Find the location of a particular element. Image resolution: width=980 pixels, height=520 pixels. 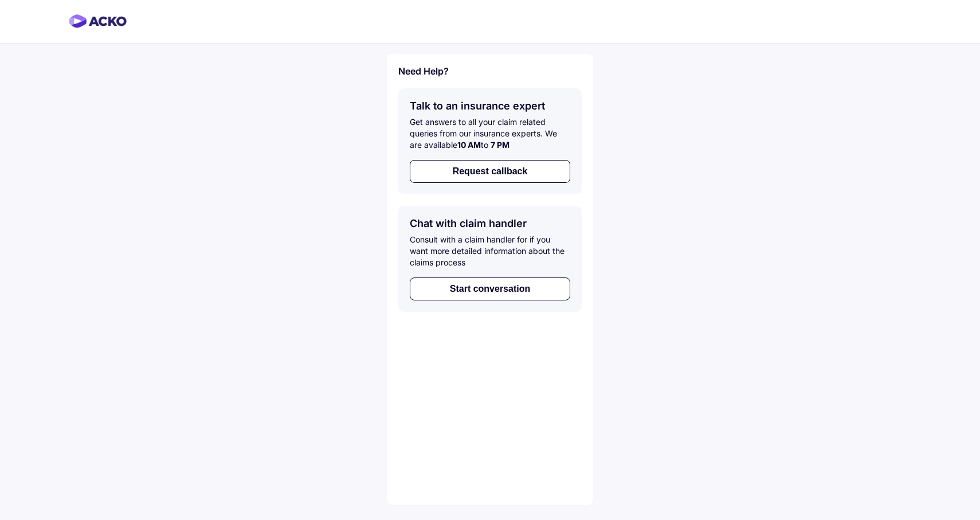

div: Consult with a claim handler for if you want more detailed information about the claims process is located at coordinates (490, 251).